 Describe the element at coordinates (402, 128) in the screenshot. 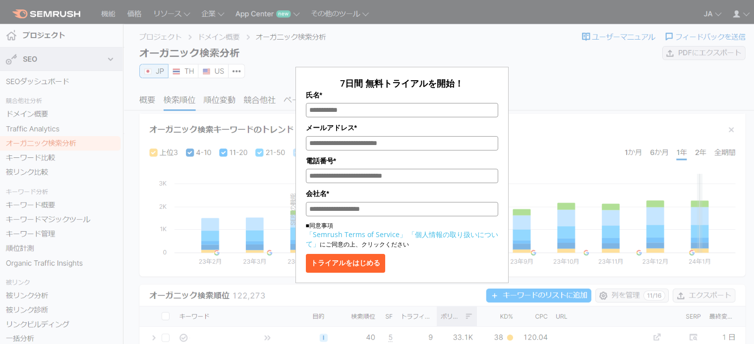

I see `label: メールアドレス*` at that location.